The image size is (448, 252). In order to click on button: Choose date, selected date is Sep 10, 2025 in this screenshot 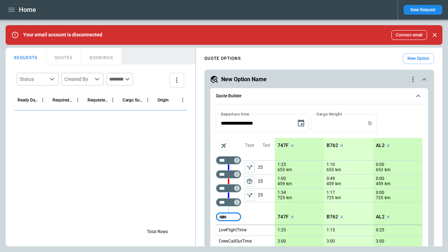, I will do `click(301, 123)`.